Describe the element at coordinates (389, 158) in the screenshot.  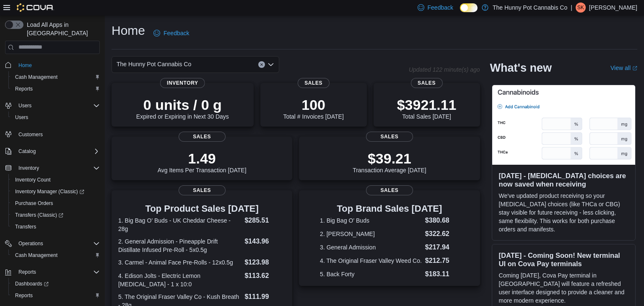
I see `p: $39.21` at that location.